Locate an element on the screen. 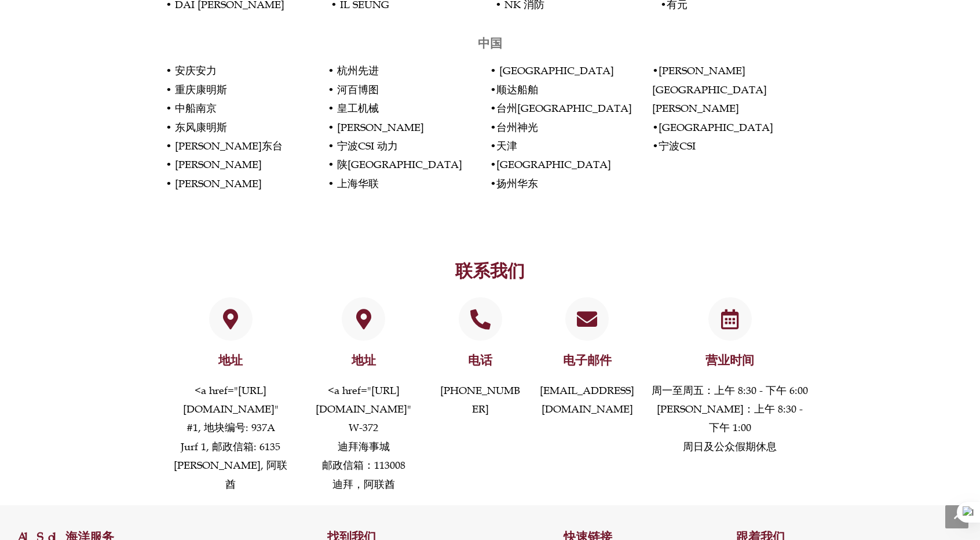  font: Jurf 1, 邮政信箱: 6135 is located at coordinates (230, 447).